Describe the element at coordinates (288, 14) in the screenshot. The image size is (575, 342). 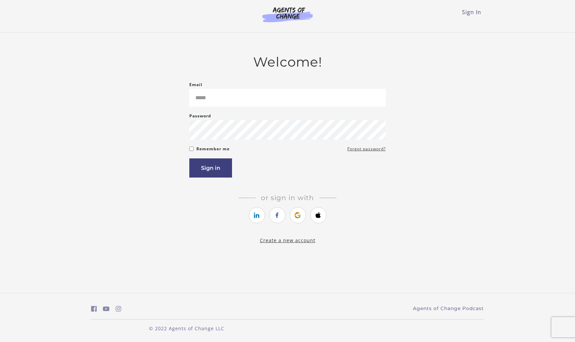
I see `img: Agents of Change Logo` at that location.